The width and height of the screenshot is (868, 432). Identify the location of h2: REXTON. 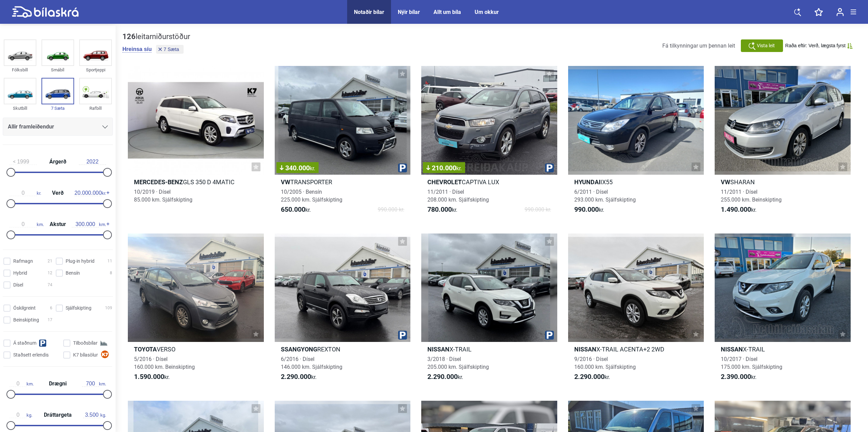
(343, 349).